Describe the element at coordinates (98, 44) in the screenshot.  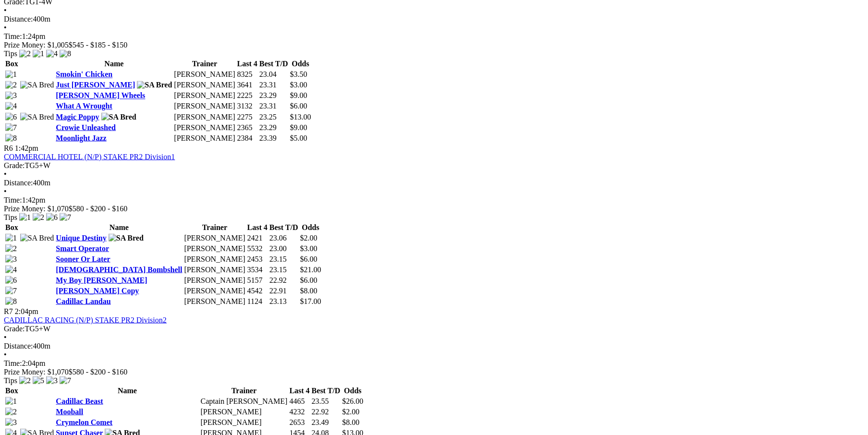
I see `span: $545 - $185 - $150` at that location.